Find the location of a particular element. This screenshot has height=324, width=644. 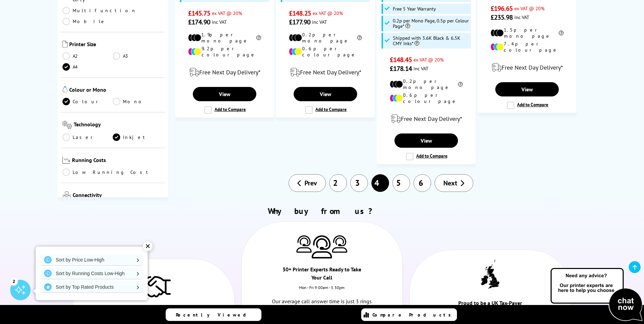

a: A3 is located at coordinates (138, 56).